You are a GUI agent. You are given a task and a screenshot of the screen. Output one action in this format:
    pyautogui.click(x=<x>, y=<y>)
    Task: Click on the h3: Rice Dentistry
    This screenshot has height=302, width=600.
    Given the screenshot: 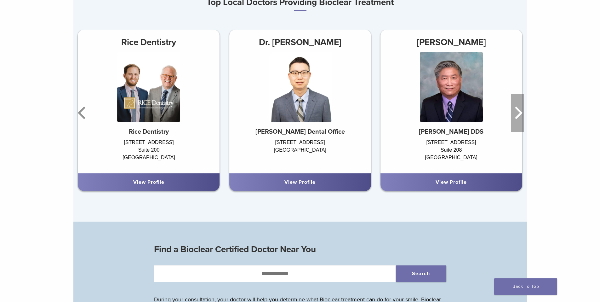 What is the action you would take?
    pyautogui.click(x=149, y=42)
    